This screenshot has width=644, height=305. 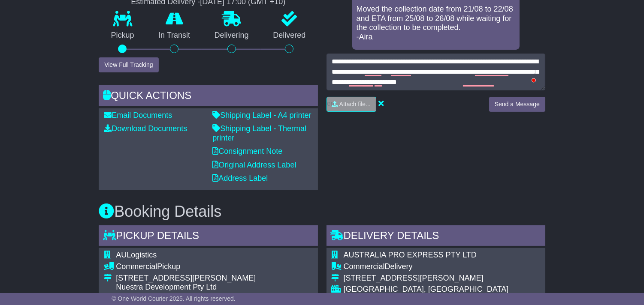 What do you see at coordinates (432, 267) in the screenshot?
I see `div: Delivery` at bounding box center [432, 267].